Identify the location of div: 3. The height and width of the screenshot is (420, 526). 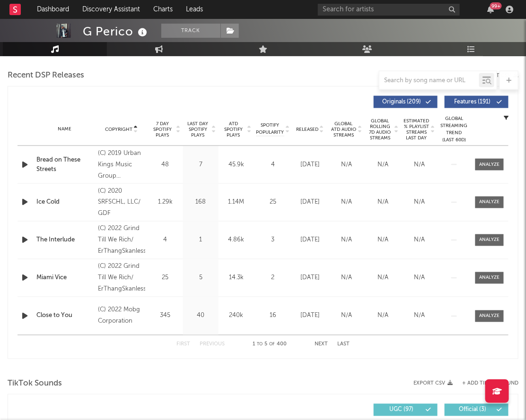
(273, 241).